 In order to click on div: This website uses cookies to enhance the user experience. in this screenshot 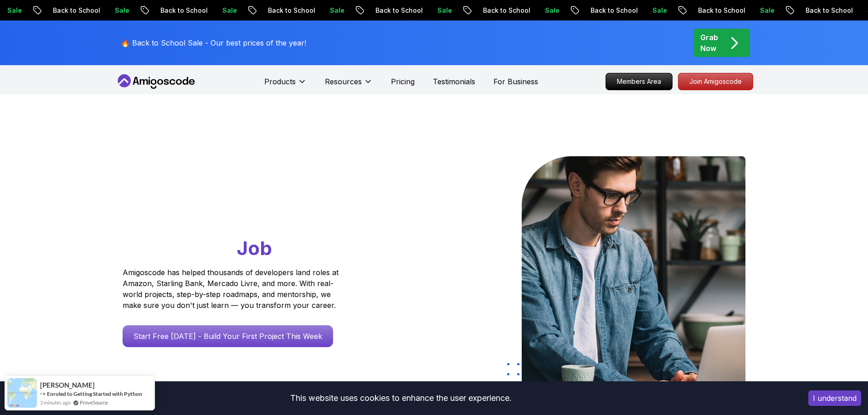, I will do `click(400, 398)`.